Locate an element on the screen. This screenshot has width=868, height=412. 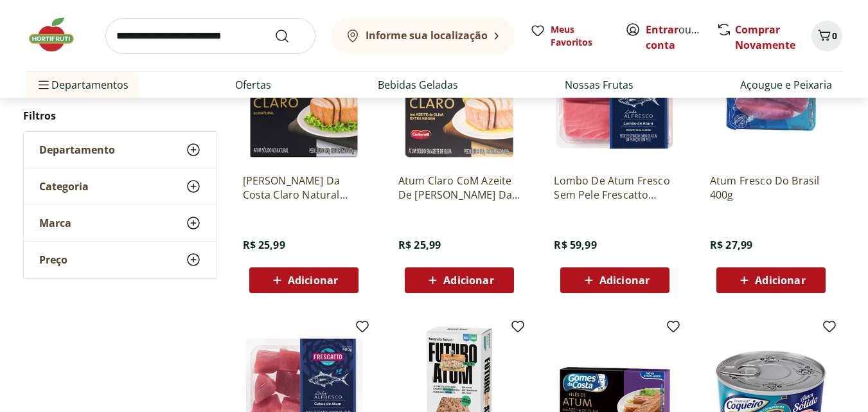
button: Informe sua localização is located at coordinates (423, 36).